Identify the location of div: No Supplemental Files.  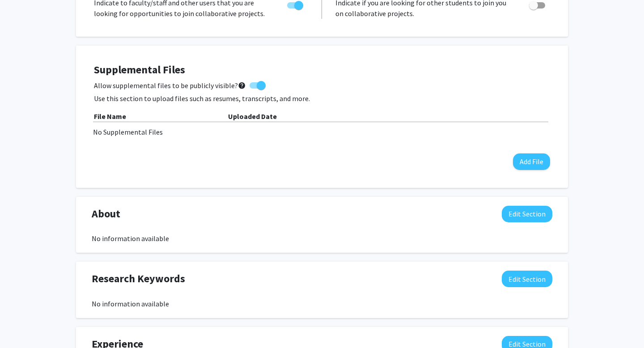
(322, 132).